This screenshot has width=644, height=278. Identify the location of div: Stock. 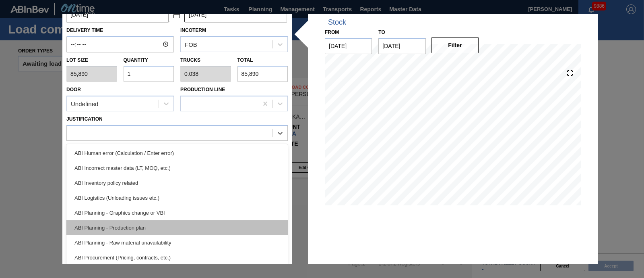
(337, 22).